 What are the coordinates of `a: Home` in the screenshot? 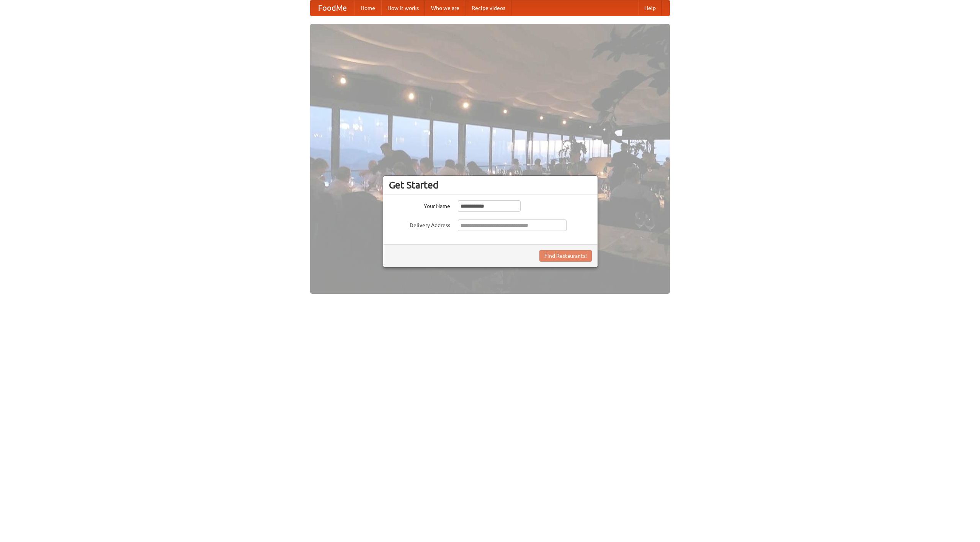 It's located at (368, 8).